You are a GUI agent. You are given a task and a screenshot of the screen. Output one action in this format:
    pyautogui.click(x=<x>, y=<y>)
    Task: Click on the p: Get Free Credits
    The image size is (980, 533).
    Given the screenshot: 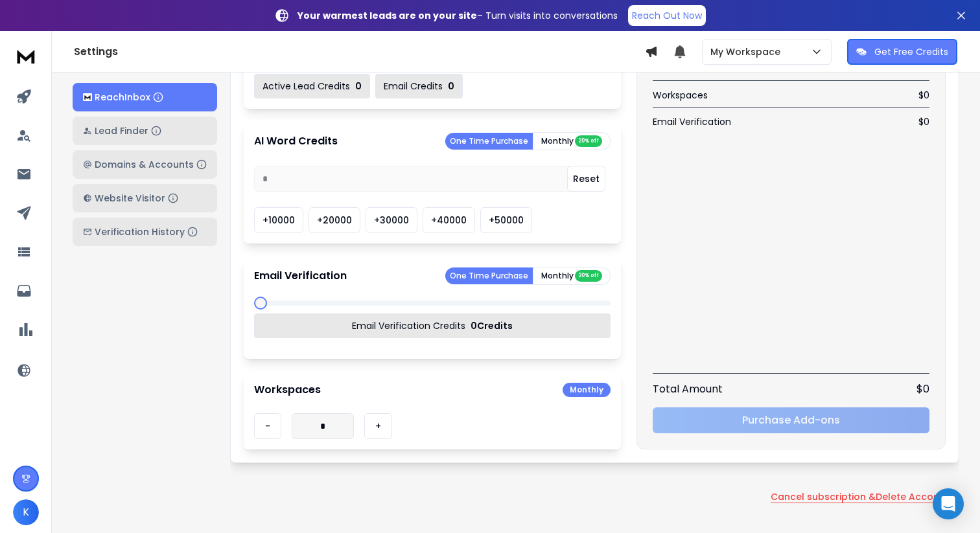 What is the action you would take?
    pyautogui.click(x=912, y=52)
    